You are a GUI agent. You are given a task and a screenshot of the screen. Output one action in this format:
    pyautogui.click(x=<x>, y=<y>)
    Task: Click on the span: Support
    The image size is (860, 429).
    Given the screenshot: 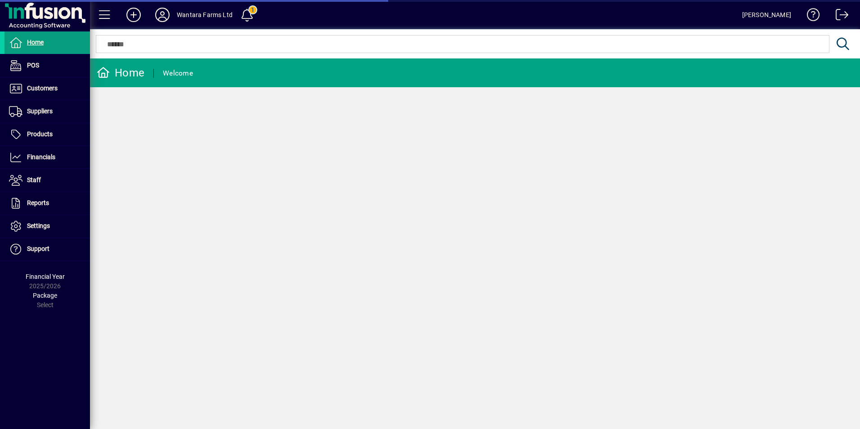 What is the action you would take?
    pyautogui.click(x=38, y=249)
    